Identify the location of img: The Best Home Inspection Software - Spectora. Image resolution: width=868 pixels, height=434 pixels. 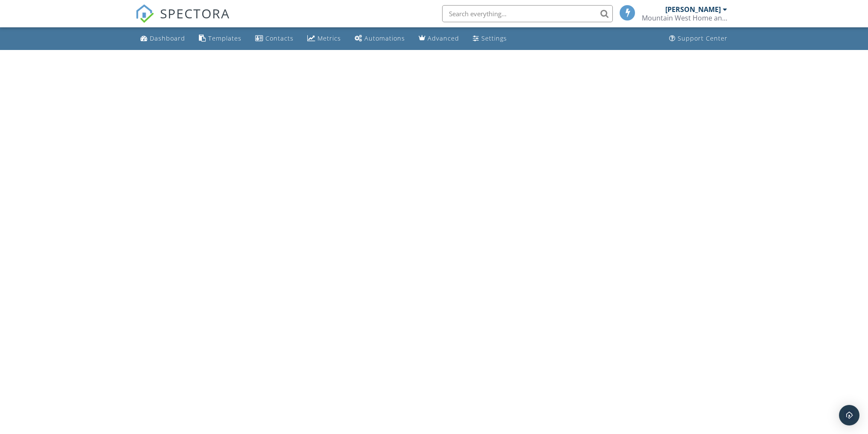
(145, 13).